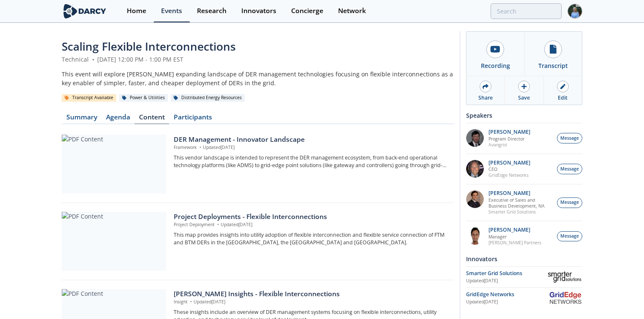 The image size is (644, 319). I want to click on a: Summary, so click(82, 119).